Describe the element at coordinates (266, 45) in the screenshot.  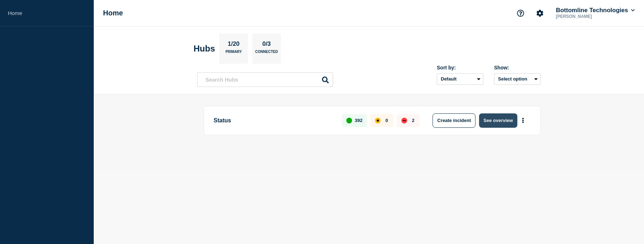
I see `p: 0/3` at that location.